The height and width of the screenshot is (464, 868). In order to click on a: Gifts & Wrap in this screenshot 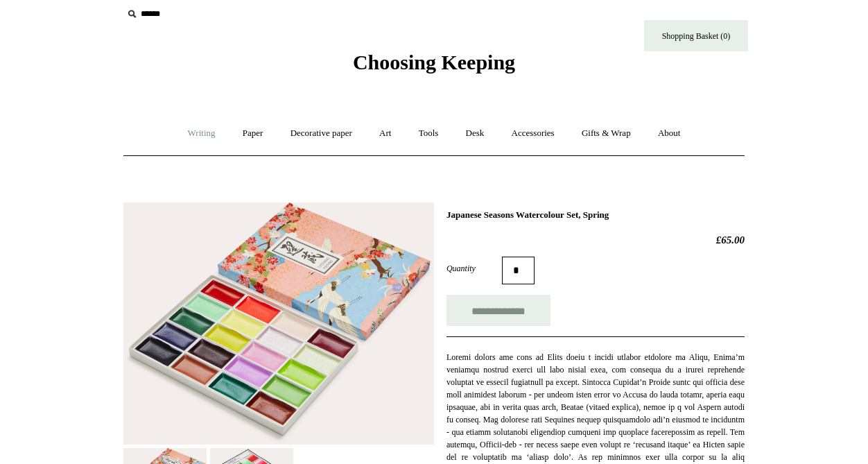, I will do `click(606, 133)`.